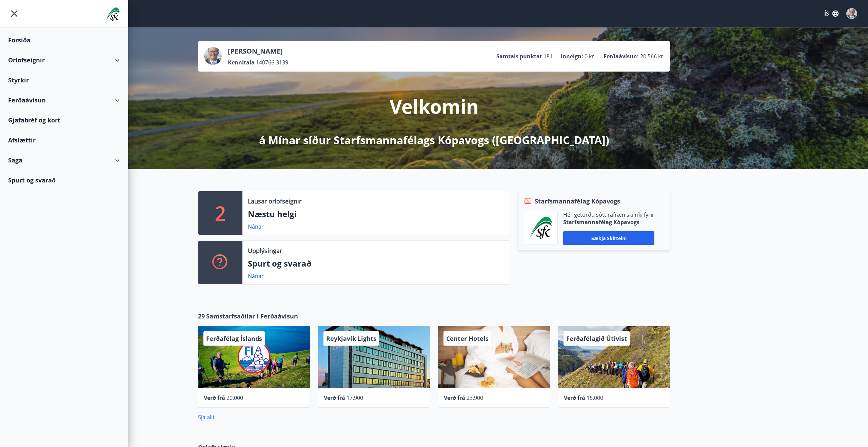 Image resolution: width=868 pixels, height=447 pixels. What do you see at coordinates (206, 417) in the screenshot?
I see `a: Sjá allt` at bounding box center [206, 417].